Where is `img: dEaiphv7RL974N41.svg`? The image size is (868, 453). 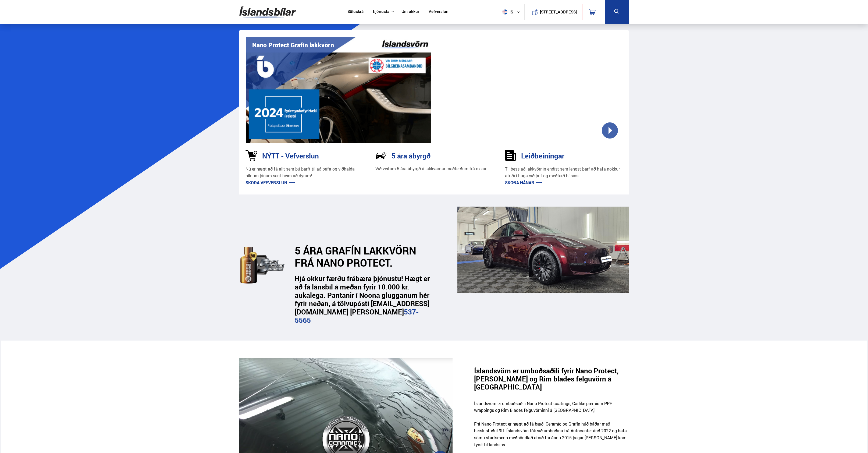 img: dEaiphv7RL974N41.svg is located at coordinates (264, 265).